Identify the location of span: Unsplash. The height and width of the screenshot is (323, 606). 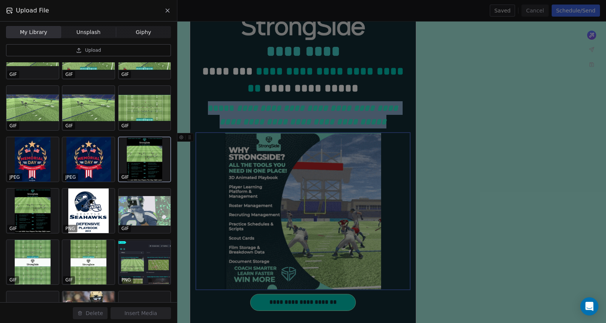
(89, 32).